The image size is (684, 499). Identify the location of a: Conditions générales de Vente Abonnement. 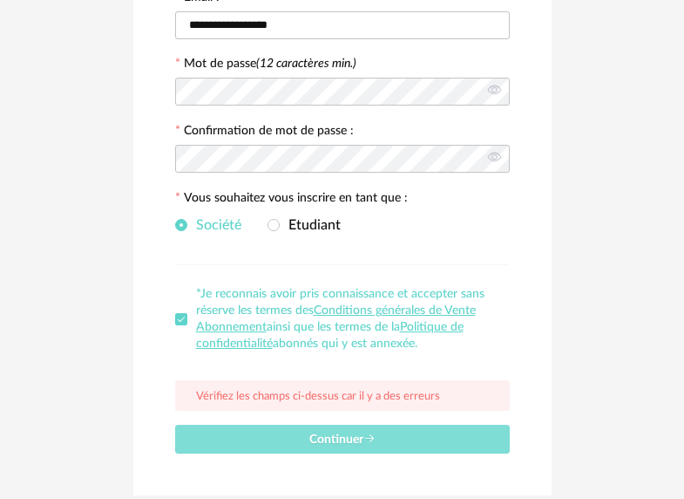
(336, 318).